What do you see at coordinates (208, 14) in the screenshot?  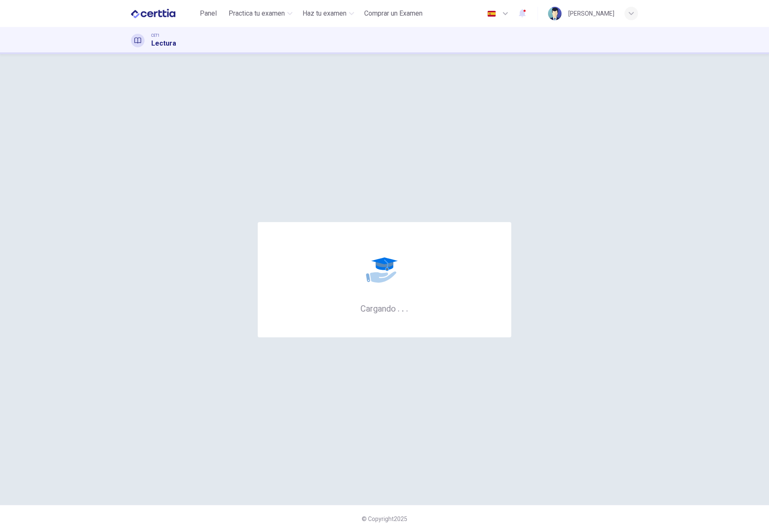 I see `a: Panel` at bounding box center [208, 14].